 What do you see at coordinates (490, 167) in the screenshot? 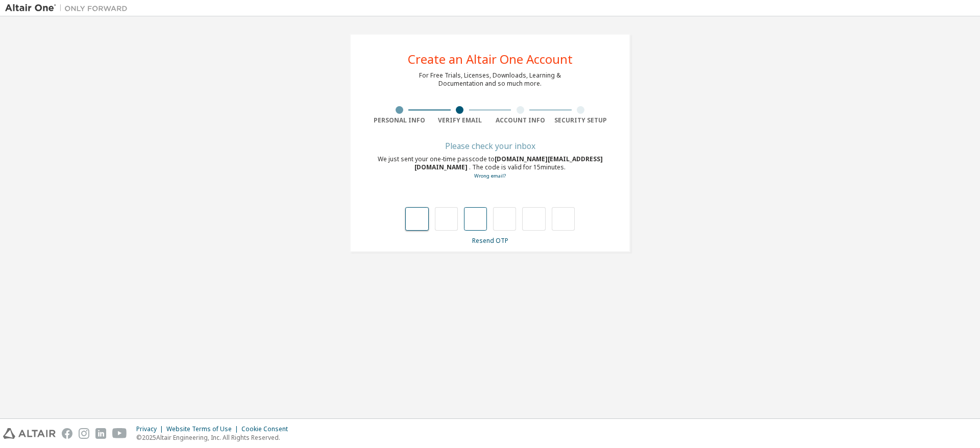
I see `div: We just sent your one-time passcode to . The code is valid for 15 minutes.` at bounding box center [490, 167].